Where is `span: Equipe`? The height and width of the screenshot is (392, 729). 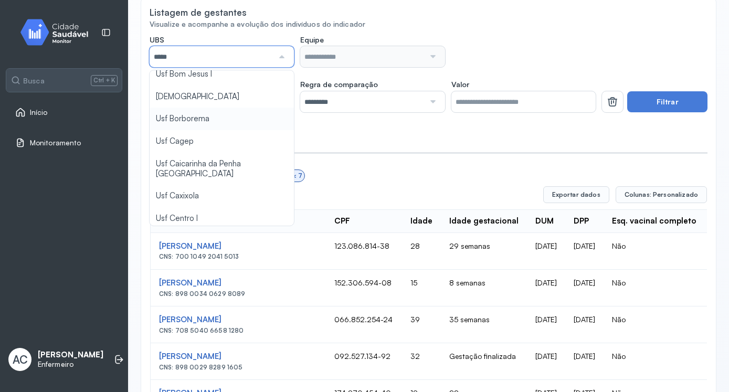
span: Equipe is located at coordinates (312, 40).